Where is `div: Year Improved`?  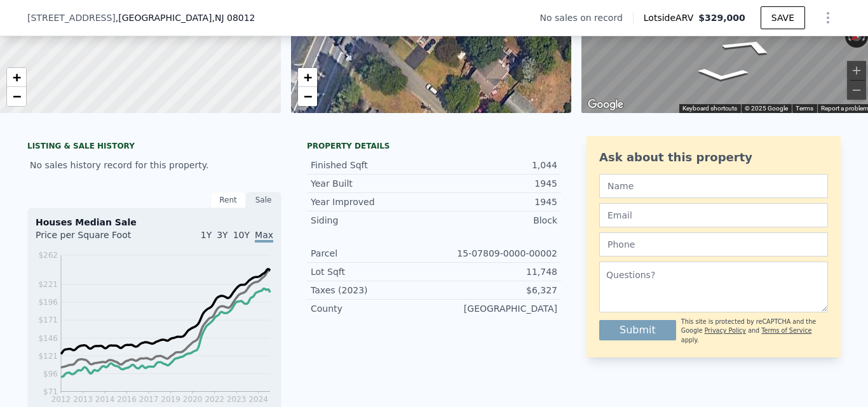
div: Year Improved is located at coordinates (373, 202).